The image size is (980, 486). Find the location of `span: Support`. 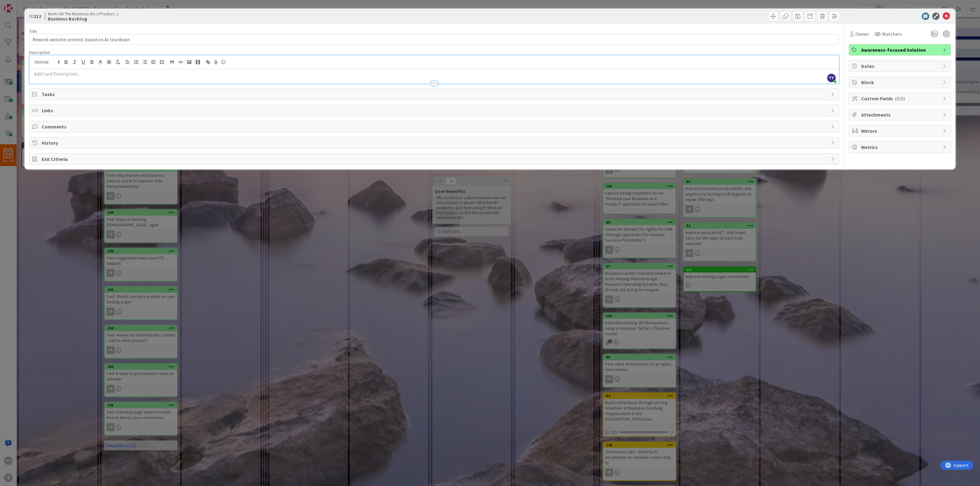

span: Support is located at coordinates (20, 5).